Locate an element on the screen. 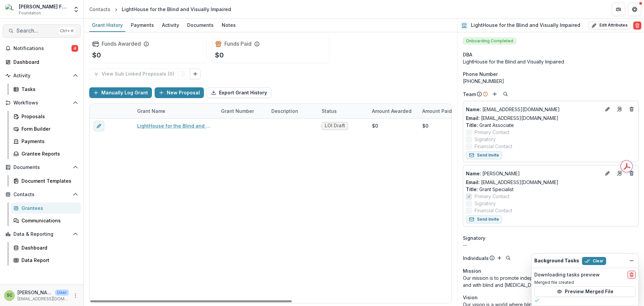 Image resolution: width=644 pixels, height=306 pixels. a: Grantees is located at coordinates (45, 208).